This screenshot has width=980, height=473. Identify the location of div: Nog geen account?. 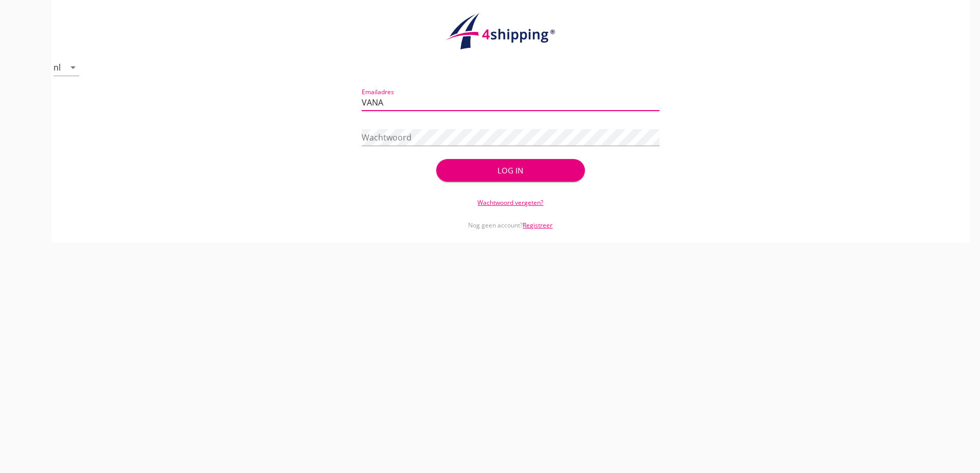
(510, 219).